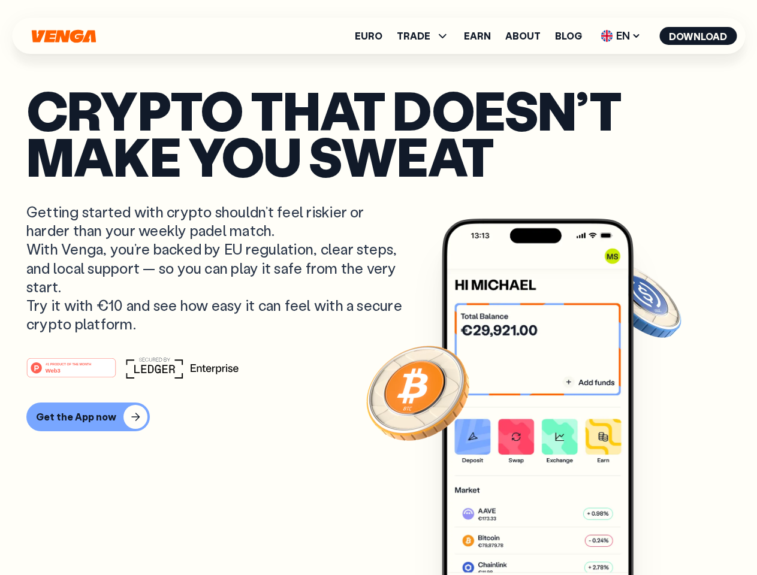 This screenshot has width=757, height=575. What do you see at coordinates (64, 36) in the screenshot?
I see `a: Home` at bounding box center [64, 36].